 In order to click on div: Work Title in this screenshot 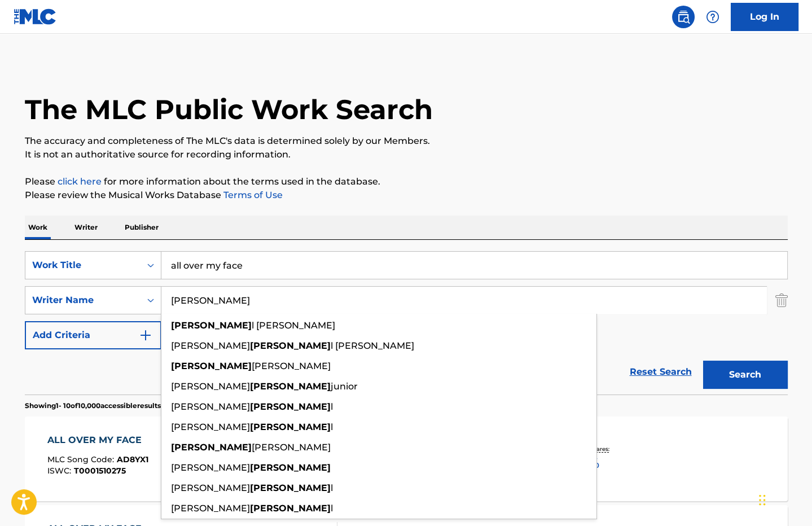, I will do `click(83, 265)`.